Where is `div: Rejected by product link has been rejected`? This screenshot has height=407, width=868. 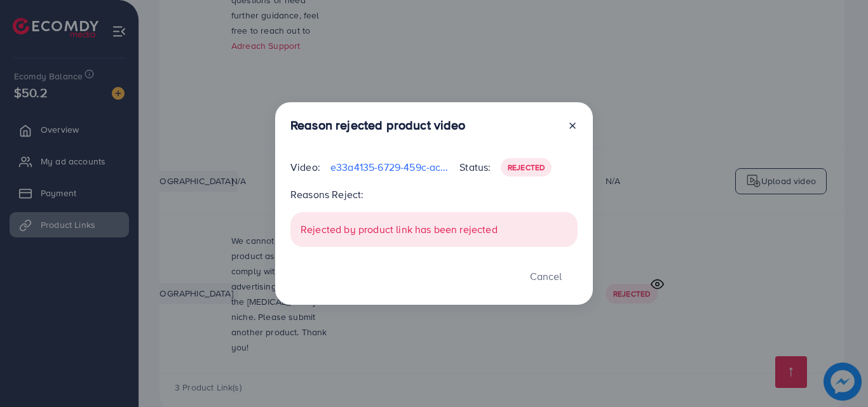
div: Rejected by product link has been rejected is located at coordinates (434, 229).